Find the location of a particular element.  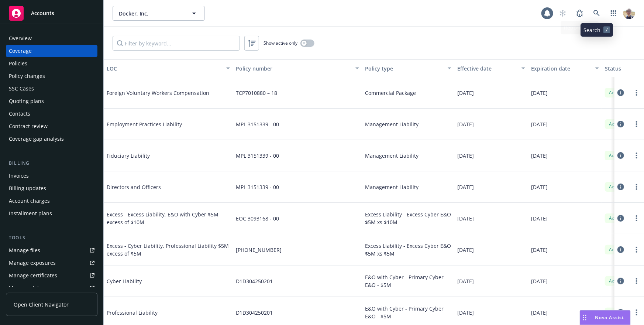

a: Installment plans is located at coordinates (52, 213).